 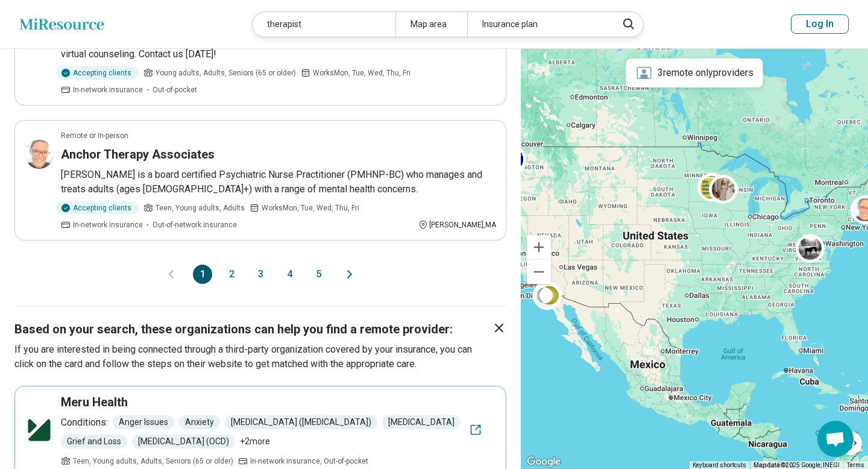 I want to click on div: therapist, so click(x=324, y=24).